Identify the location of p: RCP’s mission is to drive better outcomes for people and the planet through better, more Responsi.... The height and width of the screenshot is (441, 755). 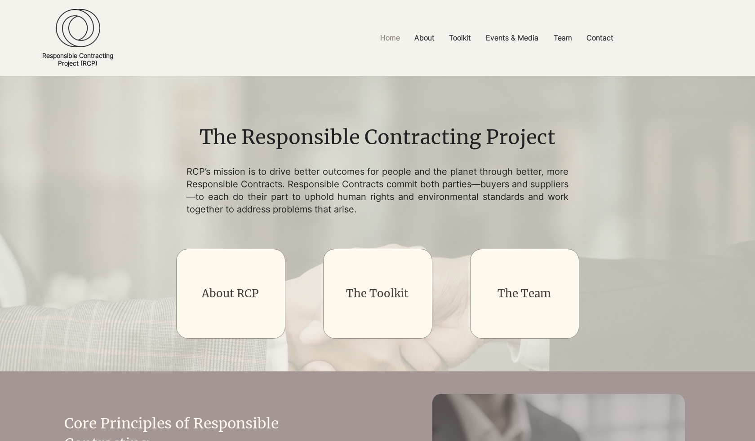
(377, 190).